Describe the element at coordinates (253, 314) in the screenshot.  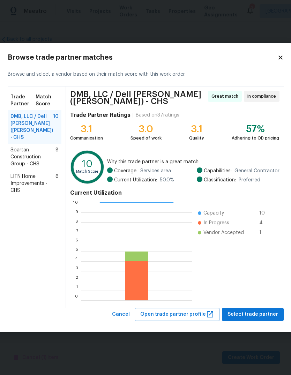
I see `button: Select trade partner` at that location.